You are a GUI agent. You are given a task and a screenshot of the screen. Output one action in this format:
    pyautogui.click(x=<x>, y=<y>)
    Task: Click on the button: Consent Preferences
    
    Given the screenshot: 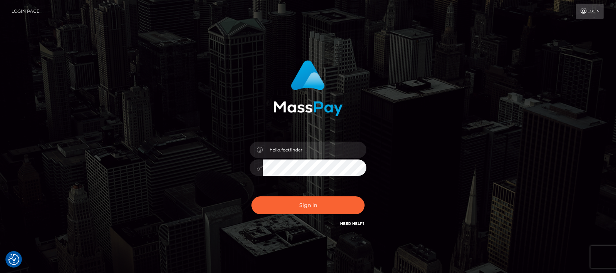 What is the action you would take?
    pyautogui.click(x=14, y=259)
    